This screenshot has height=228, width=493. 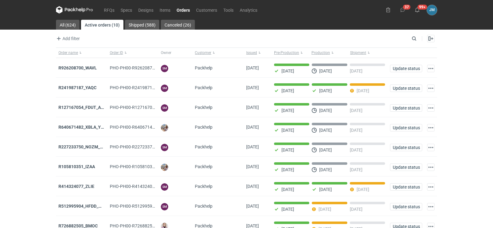 What do you see at coordinates (74, 10) in the screenshot?
I see `svg: Packhelp Pro` at bounding box center [74, 10].